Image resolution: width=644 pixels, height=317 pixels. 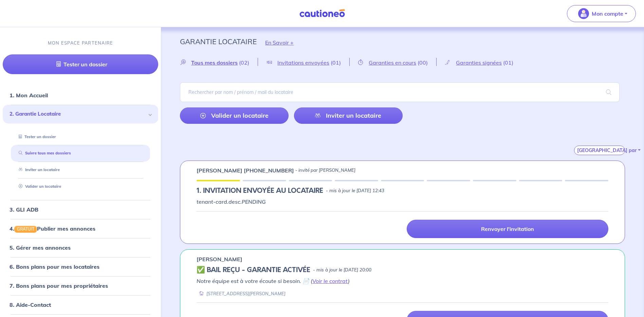 What do you see at coordinates (583, 14) in the screenshot?
I see `img: illu_account_valid_menu.svg` at bounding box center [583, 14].